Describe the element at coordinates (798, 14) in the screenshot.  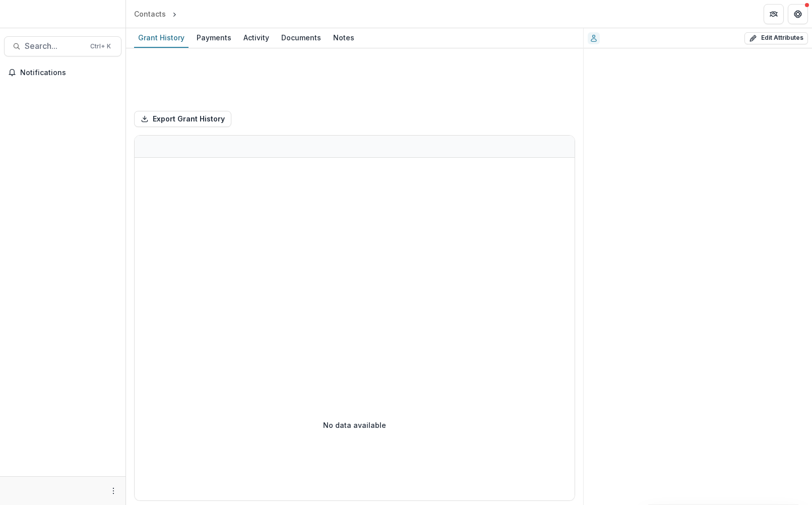
I see `button: Get Help` at that location.